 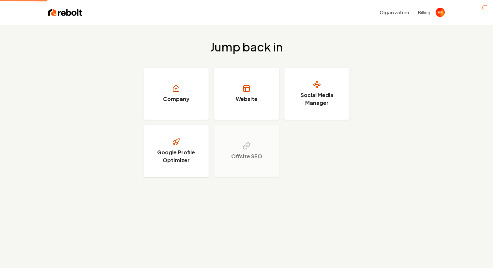 What do you see at coordinates (176, 94) in the screenshot?
I see `a: Company` at bounding box center [176, 94].